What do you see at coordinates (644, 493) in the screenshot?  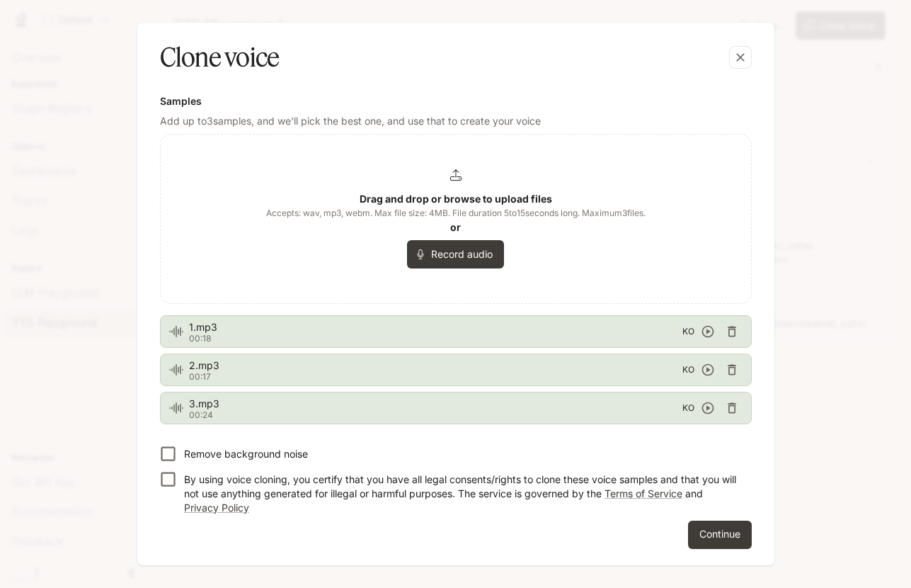 I see `a: Terms of Service` at bounding box center [644, 493].